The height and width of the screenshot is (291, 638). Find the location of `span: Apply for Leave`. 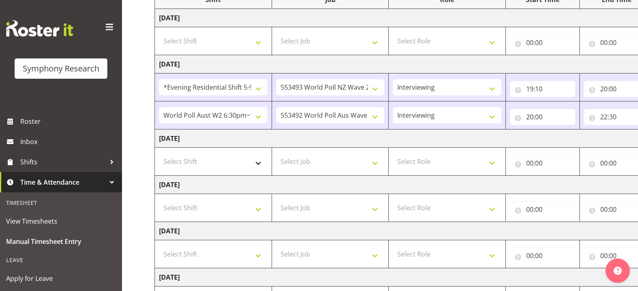

span: Apply for Leave is located at coordinates (61, 279).